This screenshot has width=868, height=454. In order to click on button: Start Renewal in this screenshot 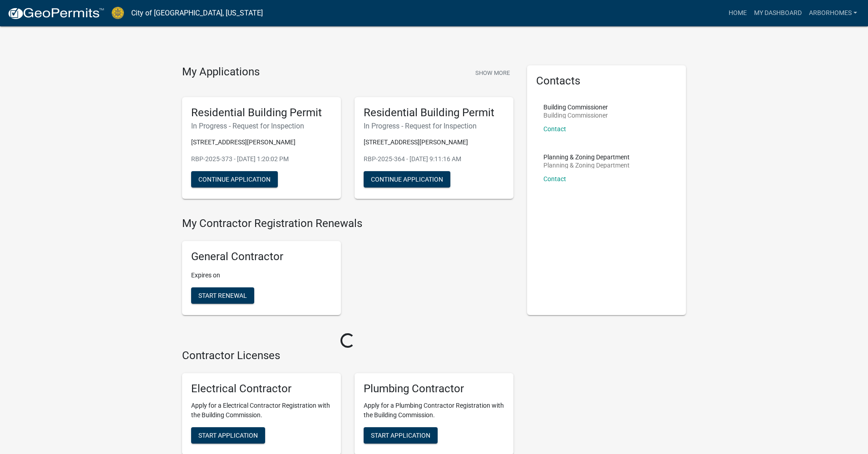, I will do `click(222, 295)`.